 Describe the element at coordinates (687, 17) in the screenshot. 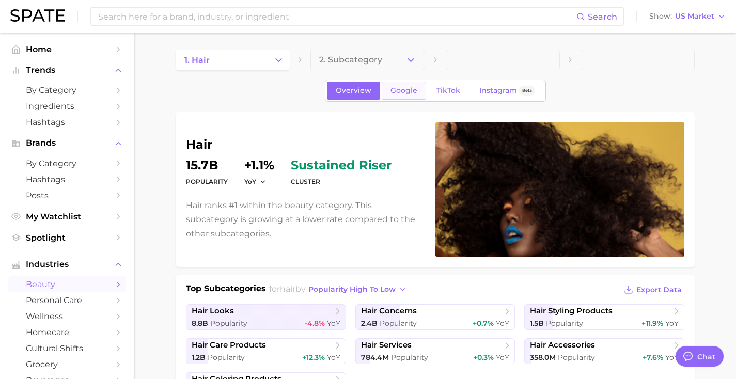

I see `button: ShowUS Market` at that location.